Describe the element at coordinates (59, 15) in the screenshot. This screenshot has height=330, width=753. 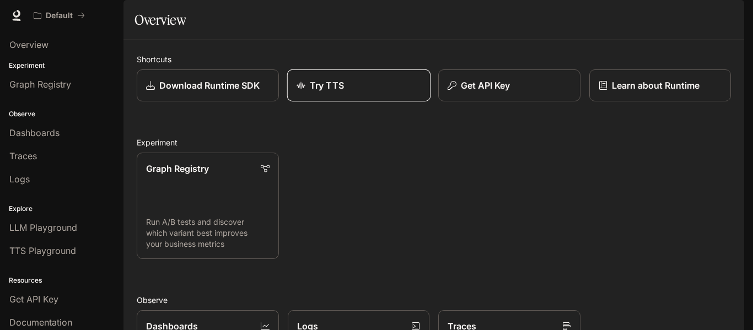
I see `p: Default` at that location.